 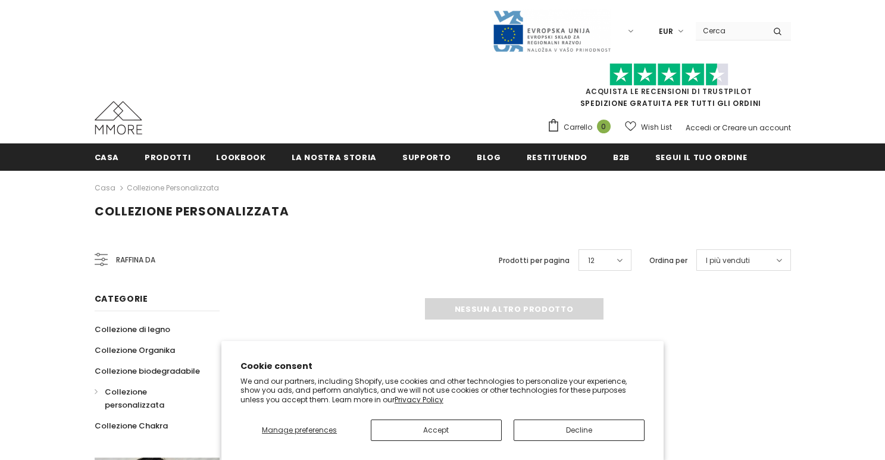 What do you see at coordinates (534, 261) in the screenshot?
I see `label: Prodotti per pagina` at bounding box center [534, 261].